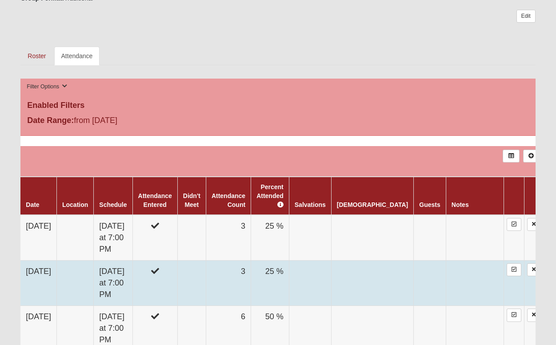  What do you see at coordinates (531, 156) in the screenshot?
I see `a: Alt+N` at bounding box center [531, 156].